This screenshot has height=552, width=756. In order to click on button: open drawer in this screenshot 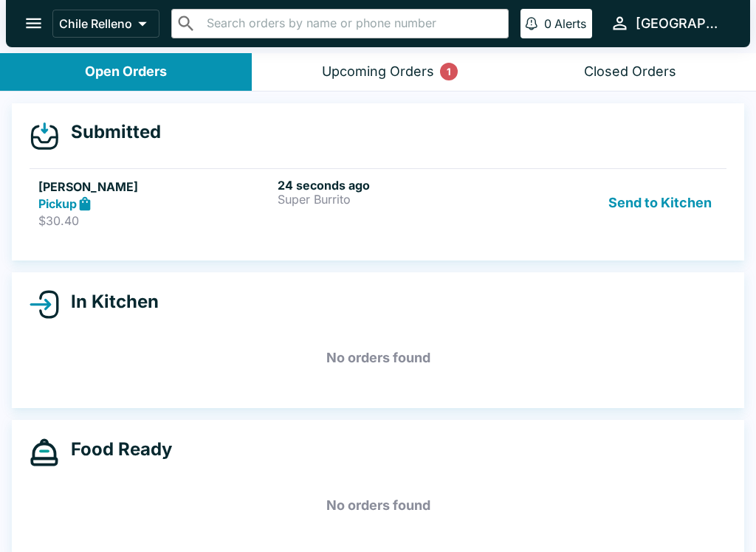, I will do `click(33, 23)`.